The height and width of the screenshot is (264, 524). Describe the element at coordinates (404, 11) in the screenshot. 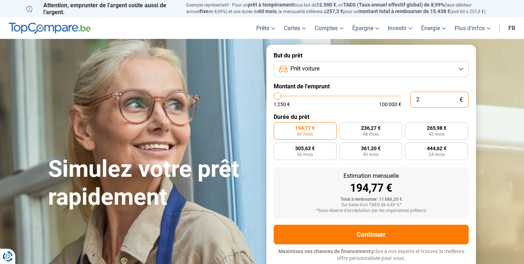

I see `span: montant total à rembourser de 15.438 €` at that location.